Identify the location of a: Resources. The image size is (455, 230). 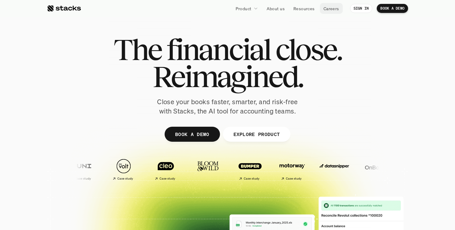
(304, 8).